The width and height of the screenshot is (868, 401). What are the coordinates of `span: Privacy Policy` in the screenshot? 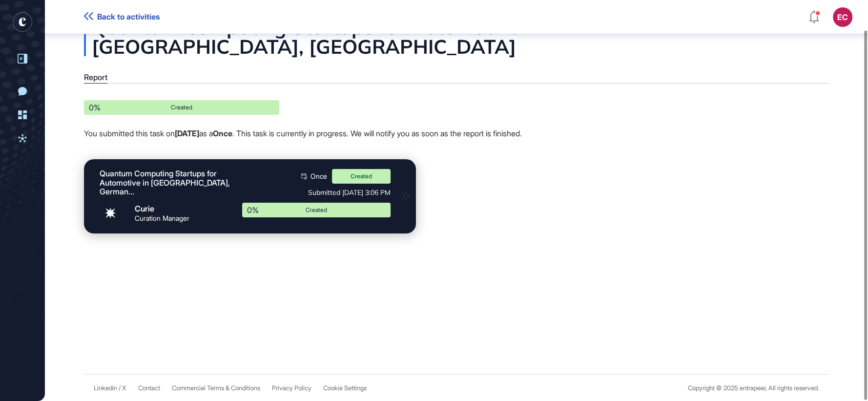 It's located at (292, 388).